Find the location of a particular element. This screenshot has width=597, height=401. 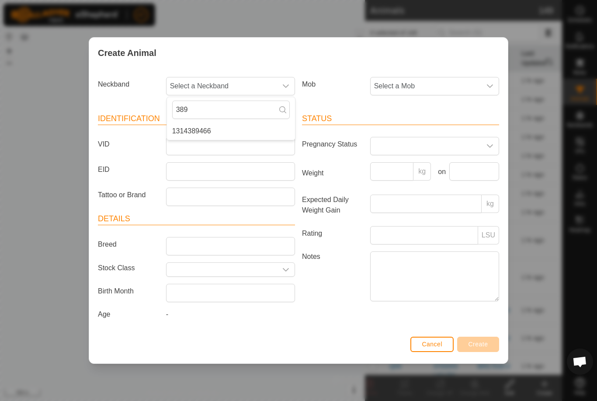

span: Select a Mob is located at coordinates (426, 86).